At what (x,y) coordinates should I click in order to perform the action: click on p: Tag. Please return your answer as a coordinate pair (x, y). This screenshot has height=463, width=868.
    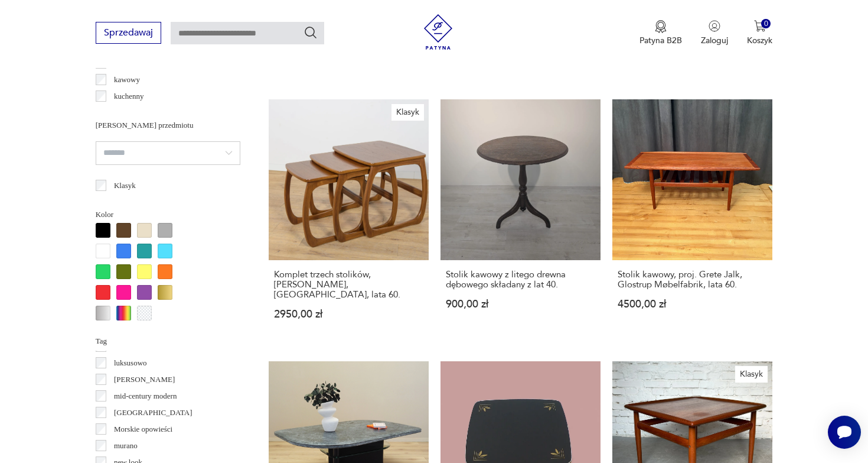
    Looking at the image, I should click on (168, 341).